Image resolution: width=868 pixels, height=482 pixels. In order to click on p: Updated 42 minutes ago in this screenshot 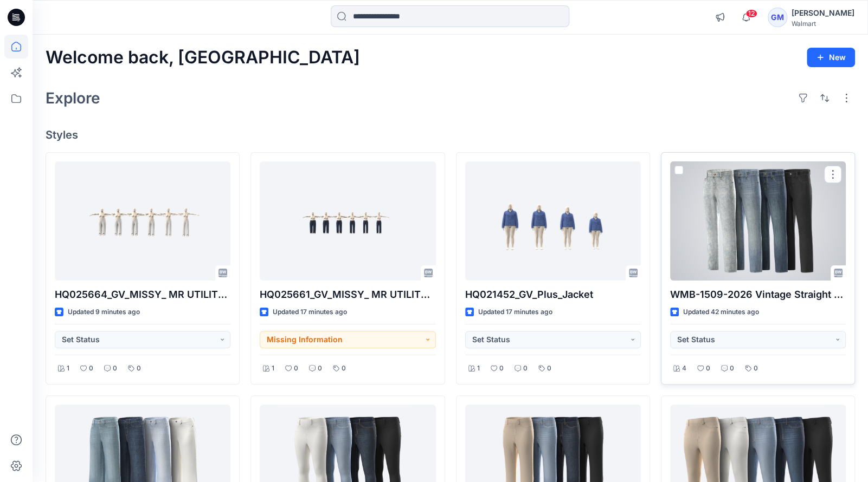, I will do `click(721, 312)`.